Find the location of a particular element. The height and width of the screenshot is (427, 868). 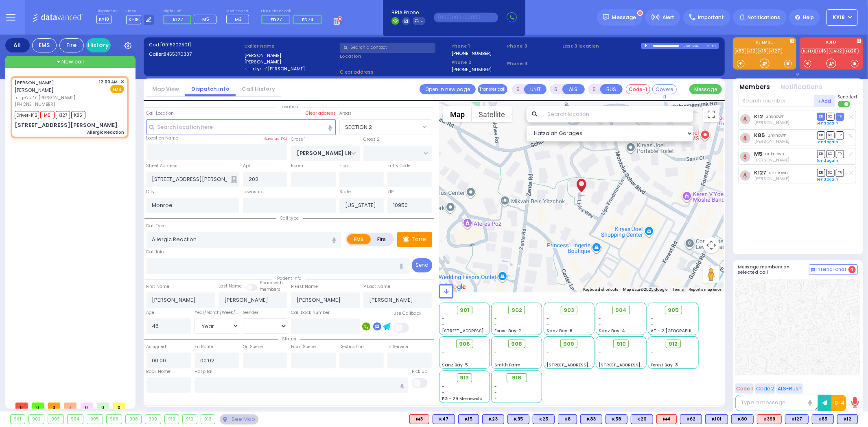

span: Notifications is located at coordinates (763, 17).